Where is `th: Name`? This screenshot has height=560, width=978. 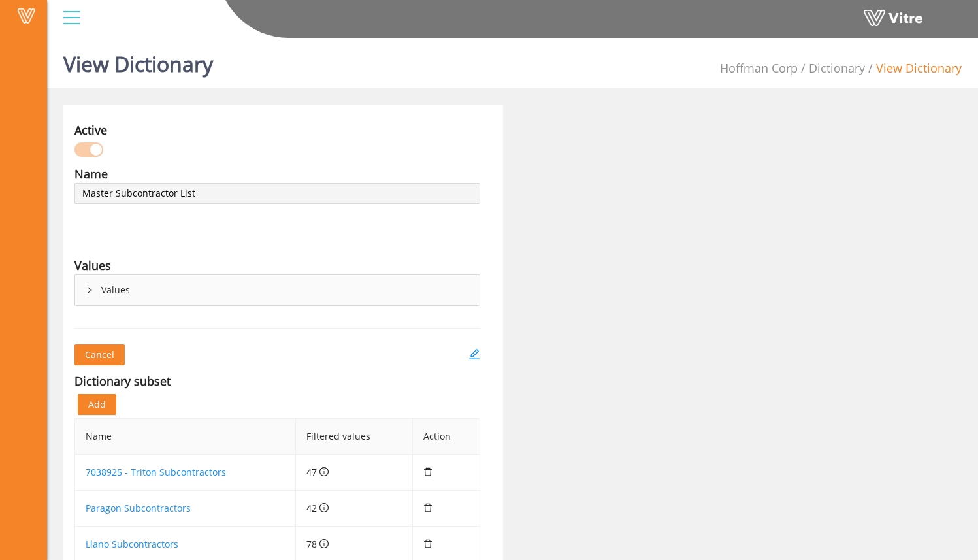 th: Name is located at coordinates (186, 436).